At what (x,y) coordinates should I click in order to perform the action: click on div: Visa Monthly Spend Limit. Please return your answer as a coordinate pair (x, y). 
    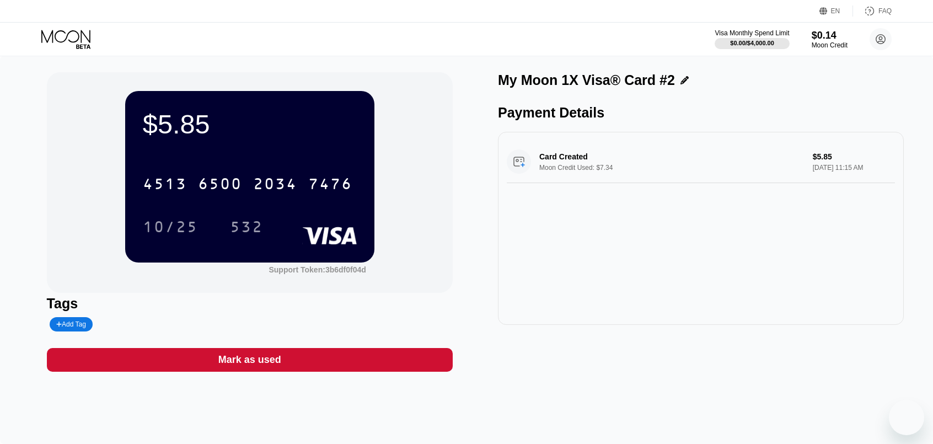
    Looking at the image, I should click on (752, 33).